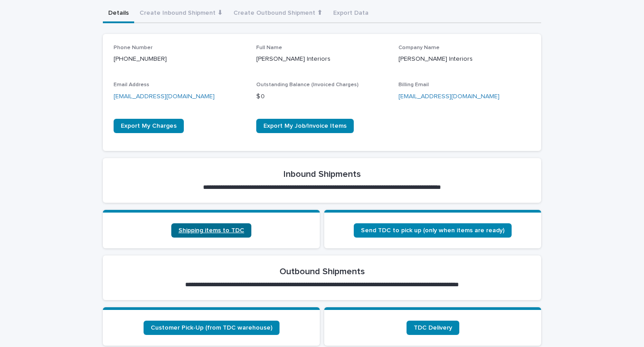 This screenshot has height=347, width=644. Describe the element at coordinates (149, 126) in the screenshot. I see `span: Export My Charges` at that location.